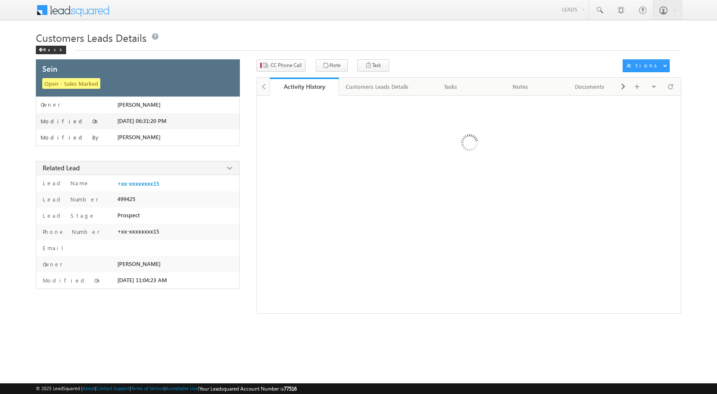 The width and height of the screenshot is (717, 394). I want to click on div: Notes, so click(520, 87).